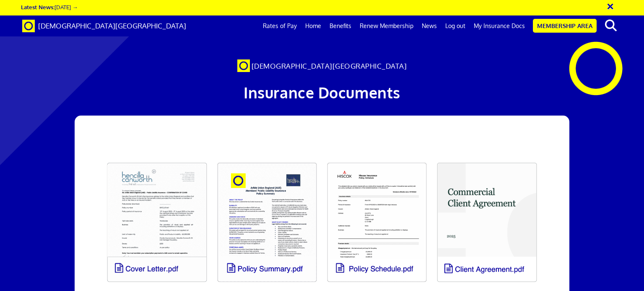 This screenshot has width=644, height=291. I want to click on strong: Latest News:, so click(38, 7).